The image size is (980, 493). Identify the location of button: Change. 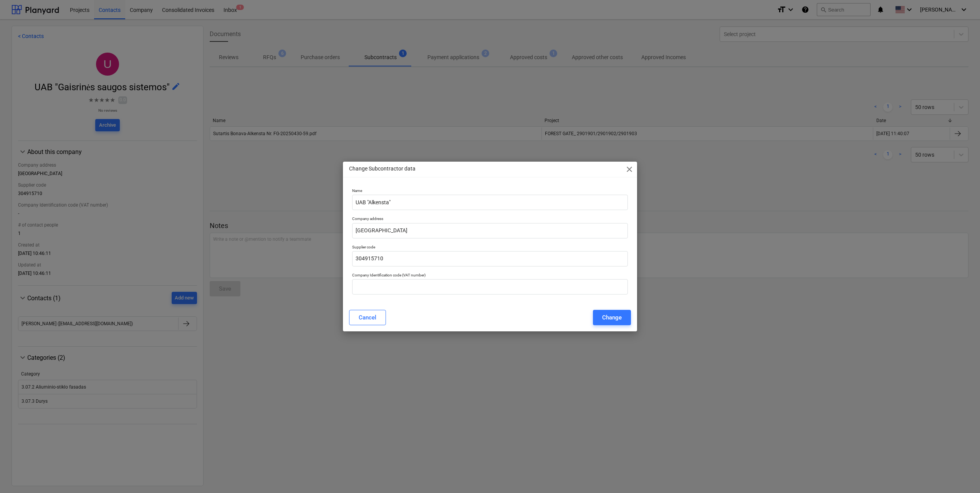
(612, 318).